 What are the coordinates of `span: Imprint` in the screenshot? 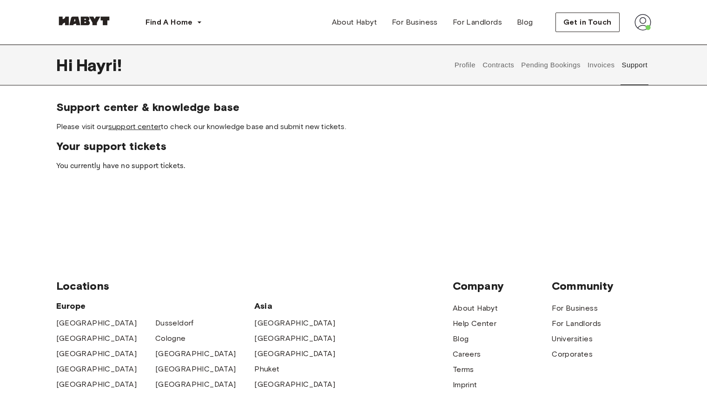 It's located at (465, 385).